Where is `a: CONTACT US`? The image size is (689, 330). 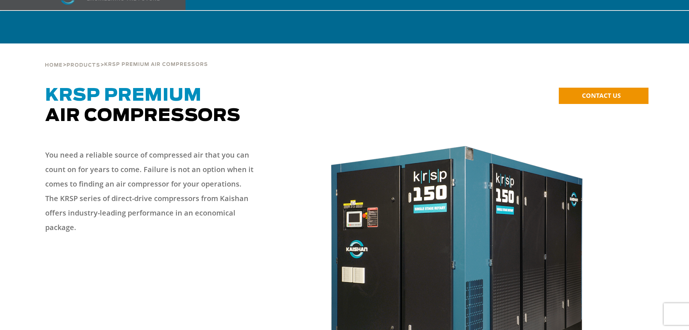
a: CONTACT US is located at coordinates (604, 96).